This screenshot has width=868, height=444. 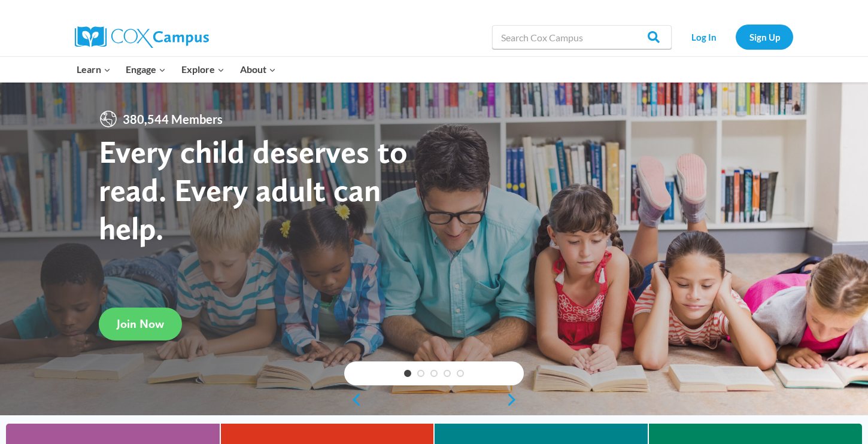 I want to click on a: Log In, so click(x=703, y=36).